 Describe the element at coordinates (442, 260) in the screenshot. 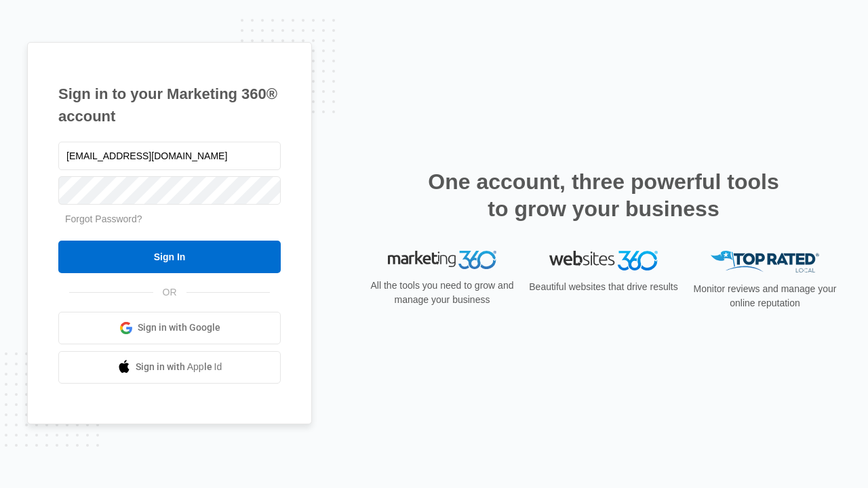

I see `img: Marketing 360` at that location.